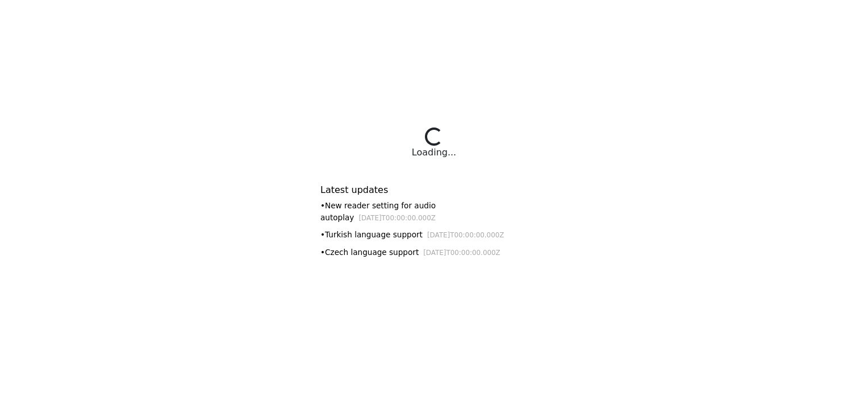  What do you see at coordinates (434, 153) in the screenshot?
I see `div: Loading...` at bounding box center [434, 153].